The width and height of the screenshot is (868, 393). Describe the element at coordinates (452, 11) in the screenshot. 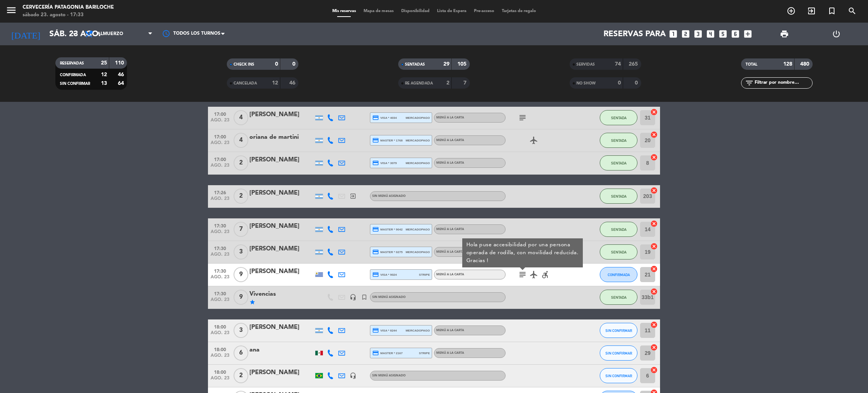

I see `span: Lista de Espera` at that location.